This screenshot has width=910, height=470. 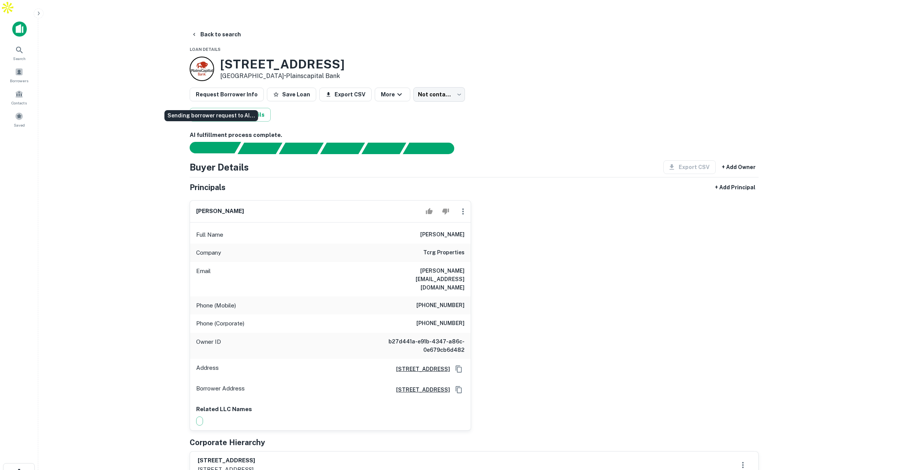 I want to click on p: Borrower Address, so click(x=220, y=389).